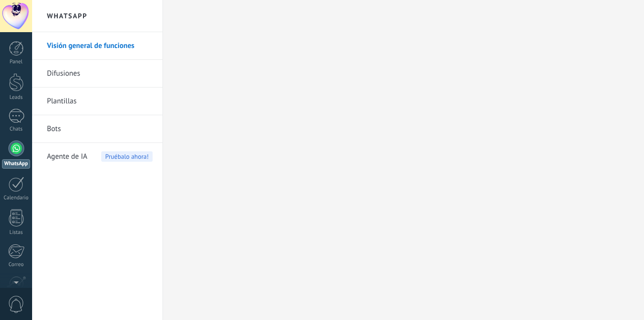 The width and height of the screenshot is (644, 320). I want to click on div: Calendario, so click(17, 198).